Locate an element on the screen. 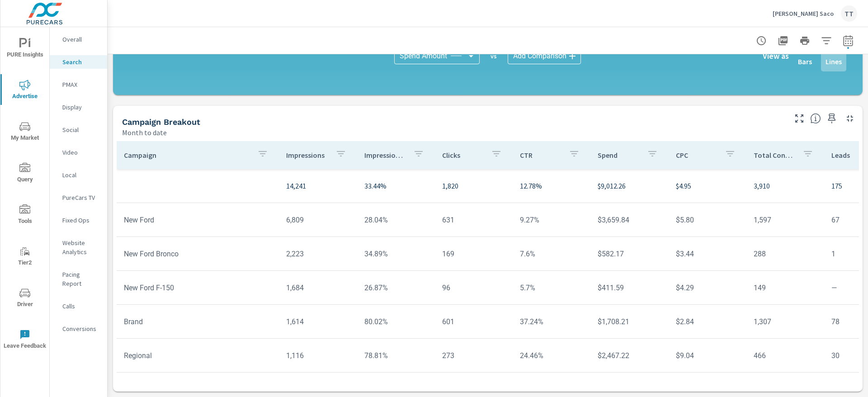 This screenshot has width=868, height=397. td: $582.17 is located at coordinates (629, 253).